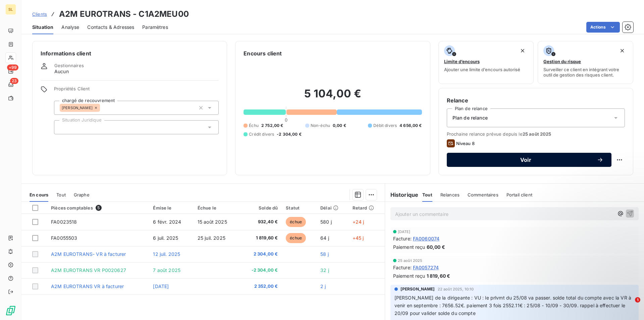 This screenshot has height=320, width=644. Describe the element at coordinates (261, 254) in the screenshot. I see `span: 2 304,00 €` at that location.